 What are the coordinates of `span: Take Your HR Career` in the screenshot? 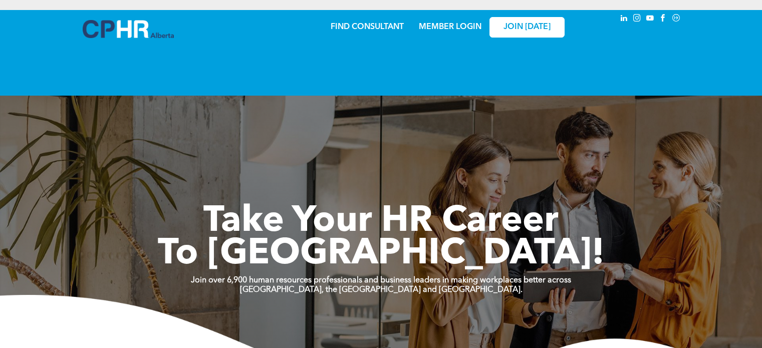 It's located at (381, 222).